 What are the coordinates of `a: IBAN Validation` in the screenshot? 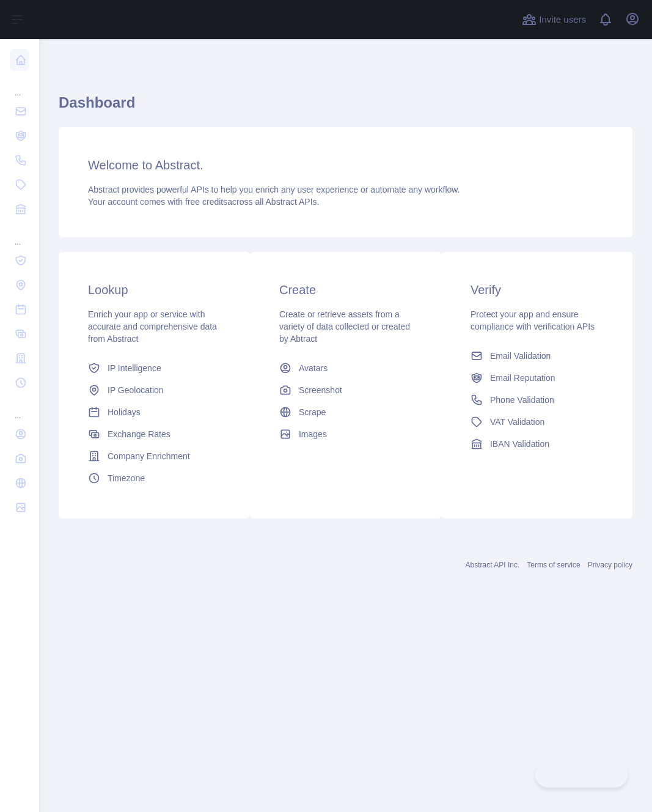 It's located at (537, 444).